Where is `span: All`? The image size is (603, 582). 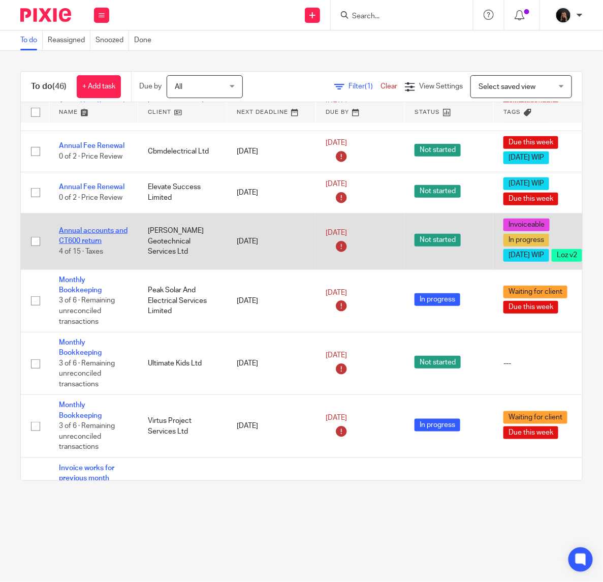 span: All is located at coordinates (178, 87).